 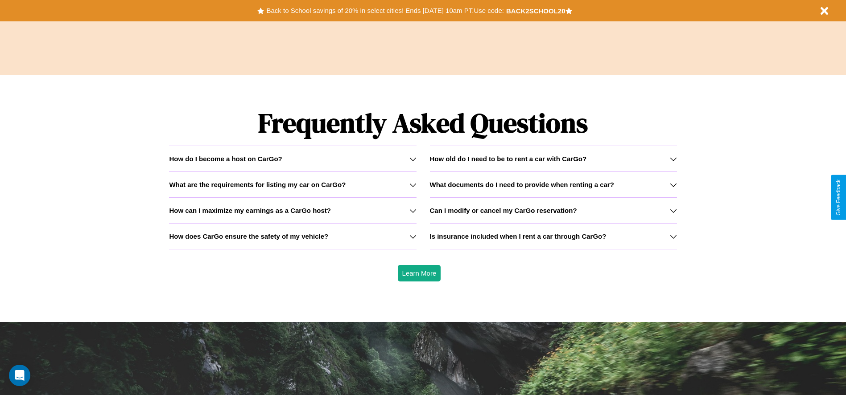 I want to click on button: Learn More, so click(x=419, y=273).